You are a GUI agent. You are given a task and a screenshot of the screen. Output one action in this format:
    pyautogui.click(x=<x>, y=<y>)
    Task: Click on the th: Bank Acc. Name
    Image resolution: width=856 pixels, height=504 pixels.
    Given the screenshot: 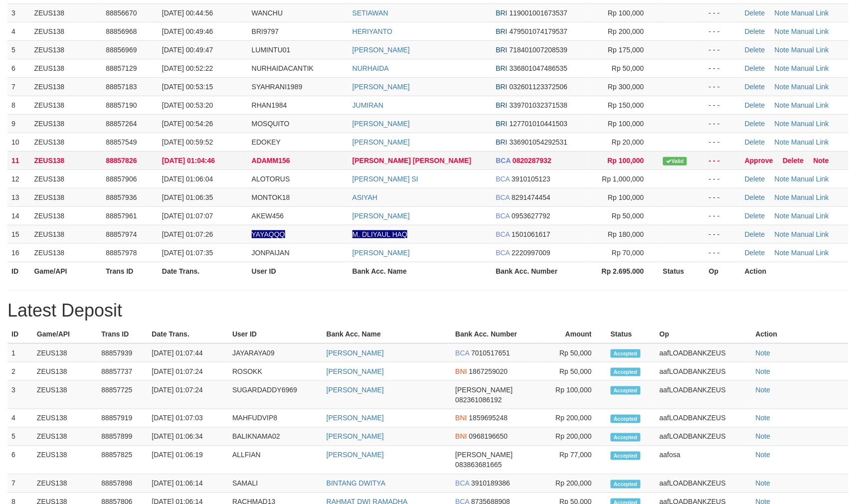 What is the action you would take?
    pyautogui.click(x=387, y=334)
    